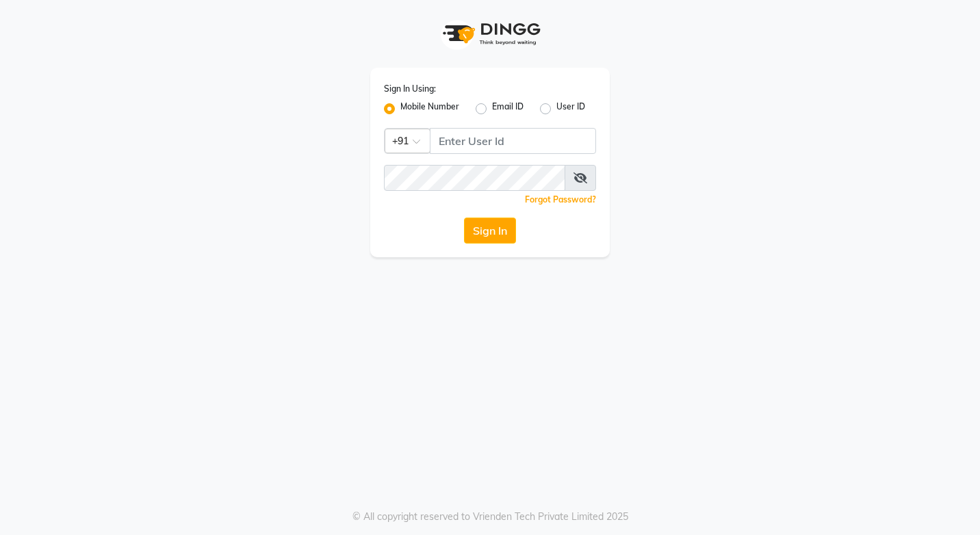 This screenshot has width=980, height=535. I want to click on img: logo1.svg, so click(490, 34).